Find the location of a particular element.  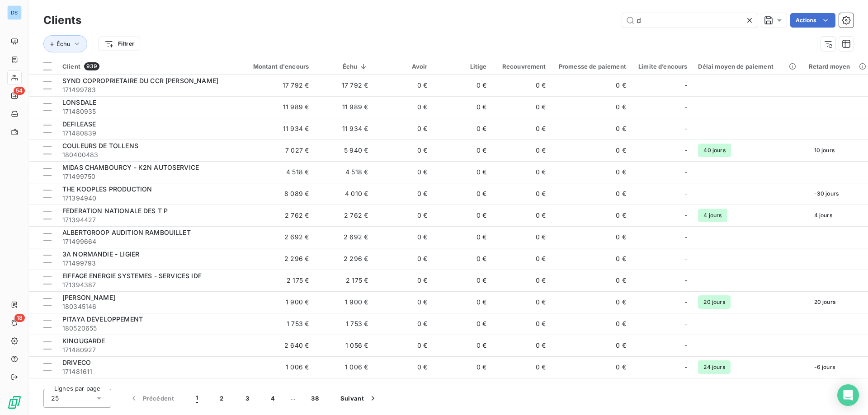

div: Échu is located at coordinates (344, 67).